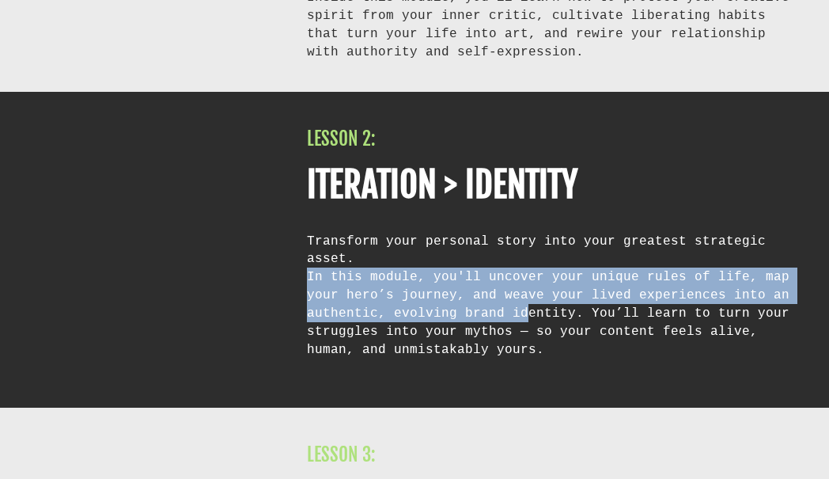  I want to click on div: In this module, you'll uncover your unique rules of life, map your hero’s journey, and weave your..., so click(550, 321).